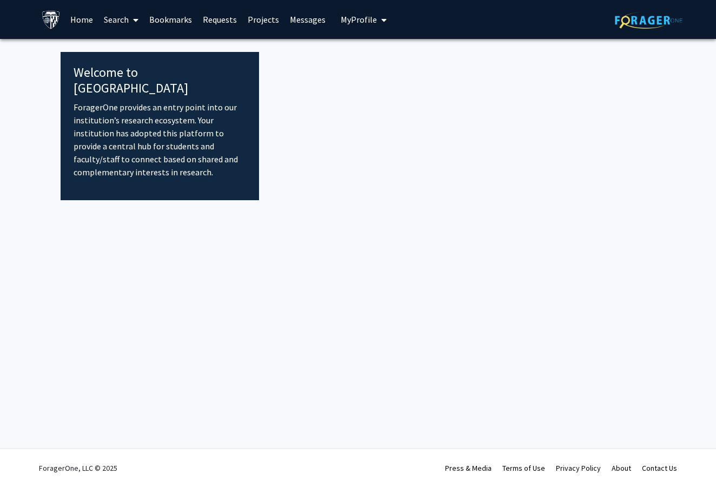 This screenshot has height=487, width=716. I want to click on a: Contact Us, so click(659, 468).